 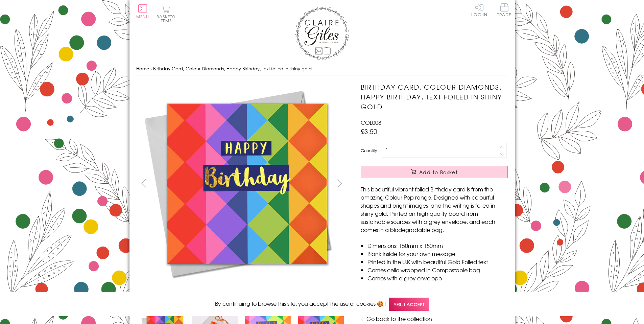 What do you see at coordinates (504, 10) in the screenshot?
I see `a: Trade` at bounding box center [504, 10].